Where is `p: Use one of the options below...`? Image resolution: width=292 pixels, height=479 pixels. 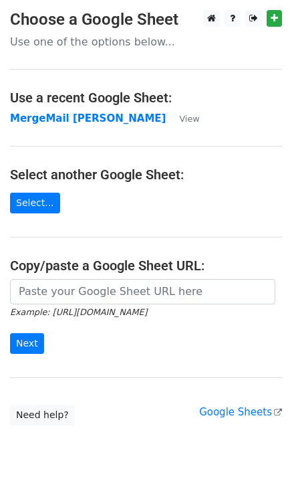
p: Use one of the options below... is located at coordinates (146, 41).